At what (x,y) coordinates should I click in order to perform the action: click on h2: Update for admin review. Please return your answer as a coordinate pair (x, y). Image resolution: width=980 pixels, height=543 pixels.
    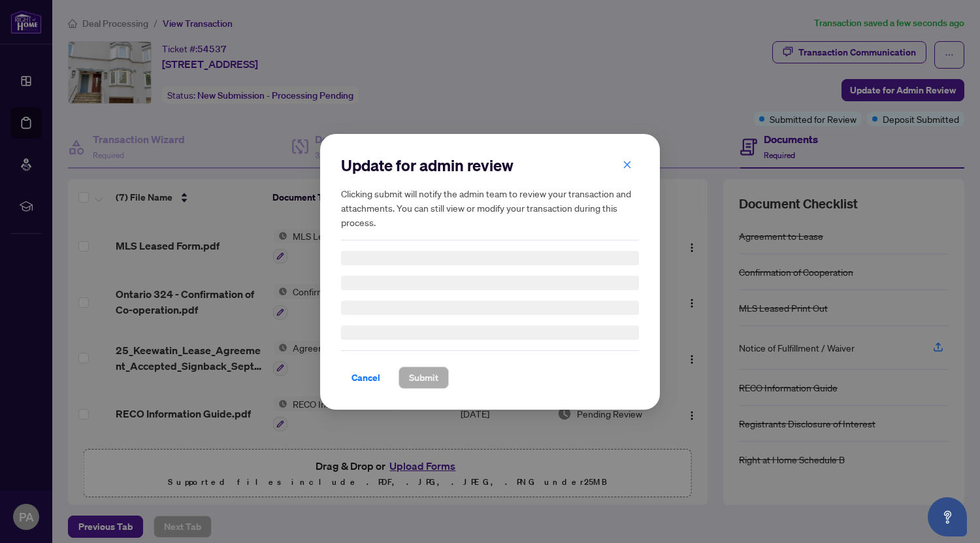
    Looking at the image, I should click on (490, 166).